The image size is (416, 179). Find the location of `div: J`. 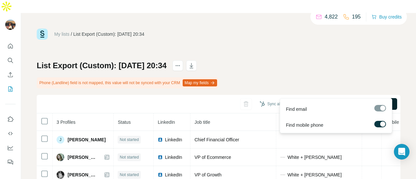

div: J is located at coordinates (60, 140).